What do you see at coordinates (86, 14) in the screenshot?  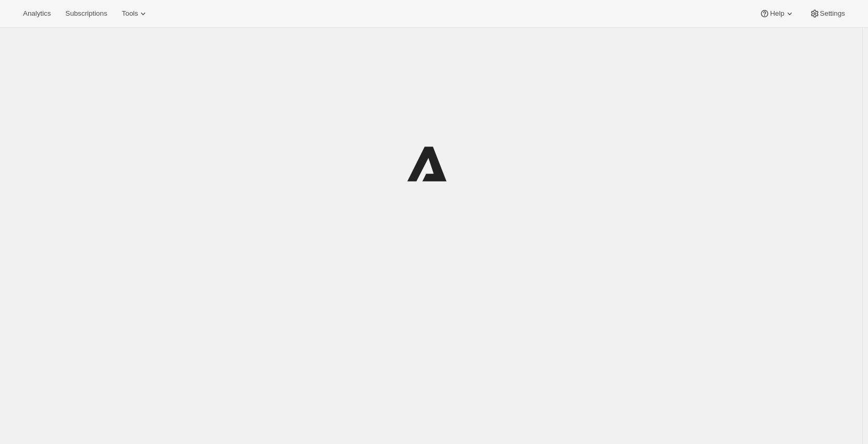 I see `button: Subscriptions` at bounding box center [86, 14].